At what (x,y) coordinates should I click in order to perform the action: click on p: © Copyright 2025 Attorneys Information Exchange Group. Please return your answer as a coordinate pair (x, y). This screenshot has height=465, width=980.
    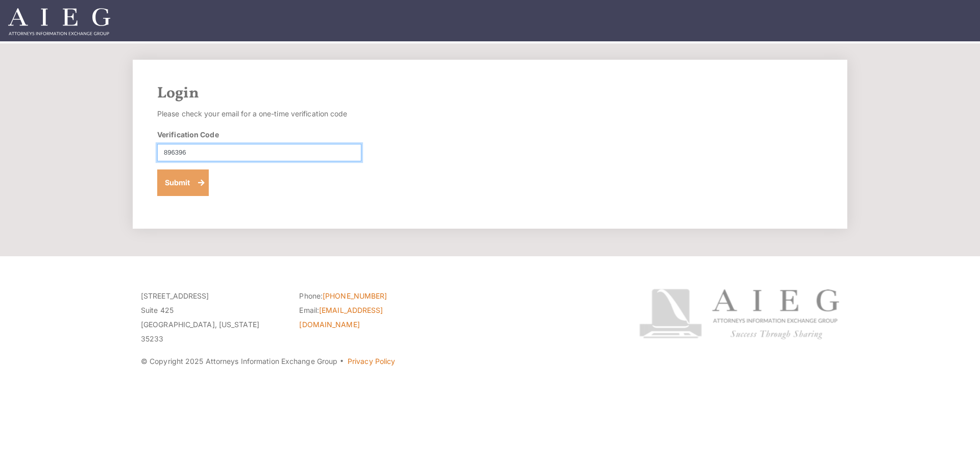
    Looking at the image, I should click on (371, 361).